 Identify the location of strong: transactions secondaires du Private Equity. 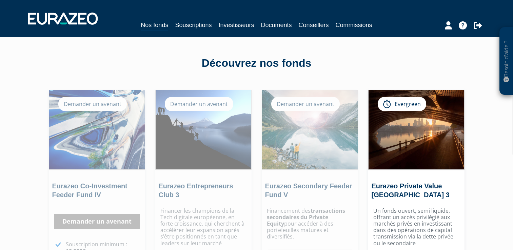
(306, 217).